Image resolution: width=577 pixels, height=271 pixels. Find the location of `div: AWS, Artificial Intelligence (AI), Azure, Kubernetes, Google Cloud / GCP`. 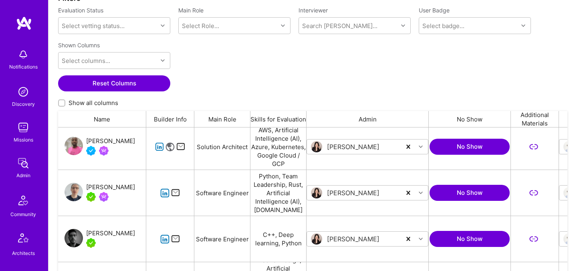

div: AWS, Artificial Intelligence (AI), Azure, Kubernetes, Google Cloud / GCP is located at coordinates (279, 147).